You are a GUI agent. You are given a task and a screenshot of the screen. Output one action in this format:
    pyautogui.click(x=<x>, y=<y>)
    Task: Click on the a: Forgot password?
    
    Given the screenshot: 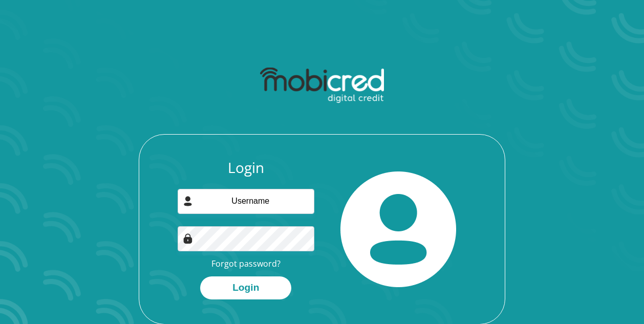 What is the action you would take?
    pyautogui.click(x=246, y=263)
    